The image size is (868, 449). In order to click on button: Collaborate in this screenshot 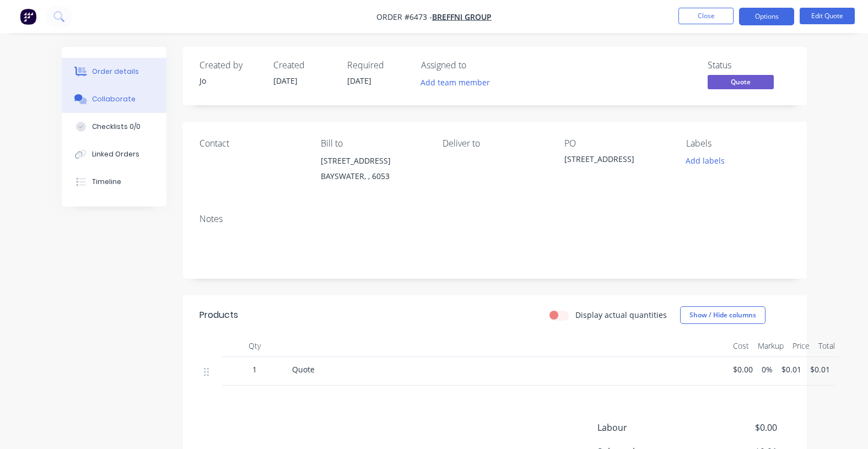, I will do `click(114, 99)`.